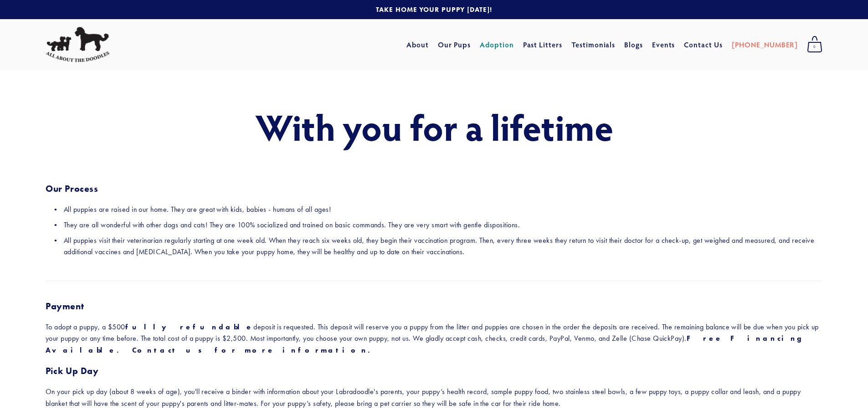 The height and width of the screenshot is (415, 868). Describe the element at coordinates (78, 45) in the screenshot. I see `img: All About The Doodles` at that location.